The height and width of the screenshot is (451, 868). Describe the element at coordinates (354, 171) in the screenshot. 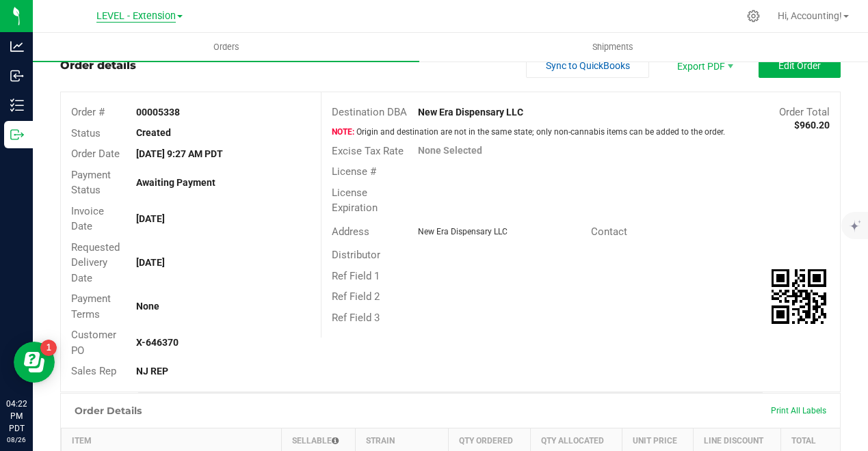

I see `span: License #` at that location.